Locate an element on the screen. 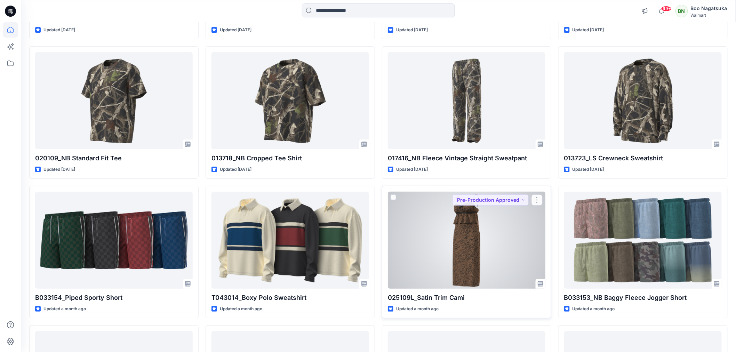 This screenshot has height=352, width=736. p: T043014_Boxy Polo Sweatshirt is located at coordinates (290, 298).